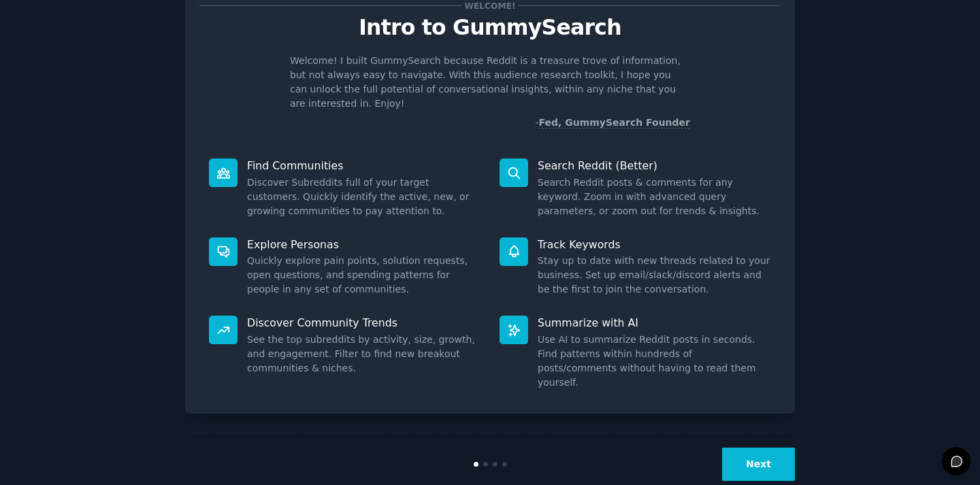 This screenshot has height=485, width=980. What do you see at coordinates (364, 275) in the screenshot?
I see `dd: Quickly explore pain points, solution requests, open questions, and spending patterns for people ...` at bounding box center [364, 275].